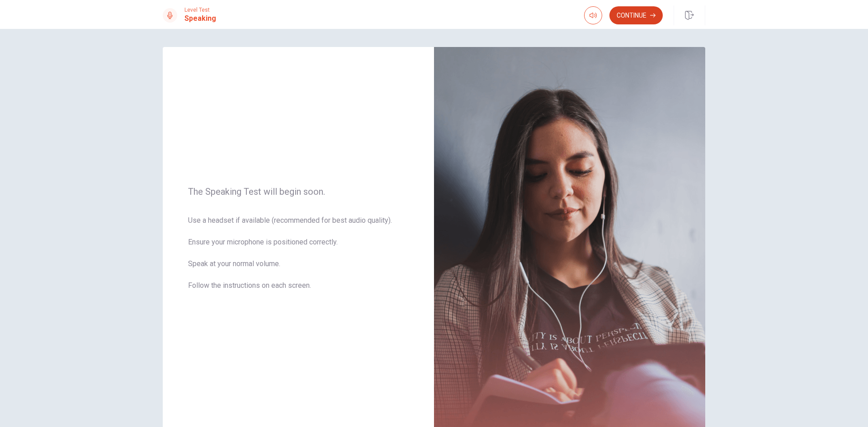  What do you see at coordinates (201, 10) in the screenshot?
I see `span: Level Test` at bounding box center [201, 10].